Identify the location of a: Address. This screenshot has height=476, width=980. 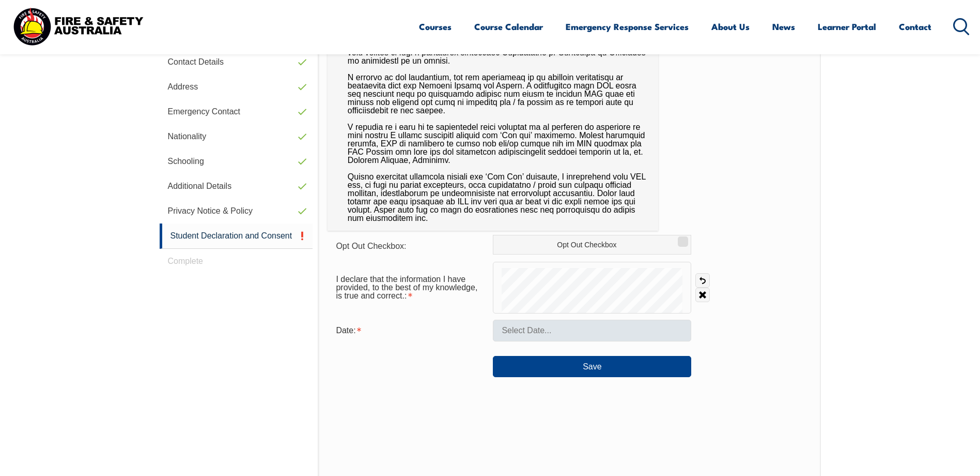
(236, 87).